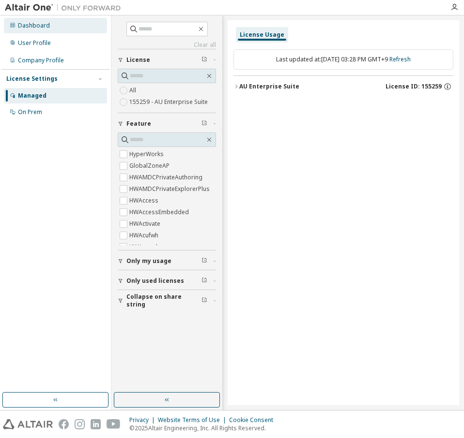 Image resolution: width=464 pixels, height=438 pixels. What do you see at coordinates (166, 124) in the screenshot?
I see `button: Feature` at bounding box center [166, 124].